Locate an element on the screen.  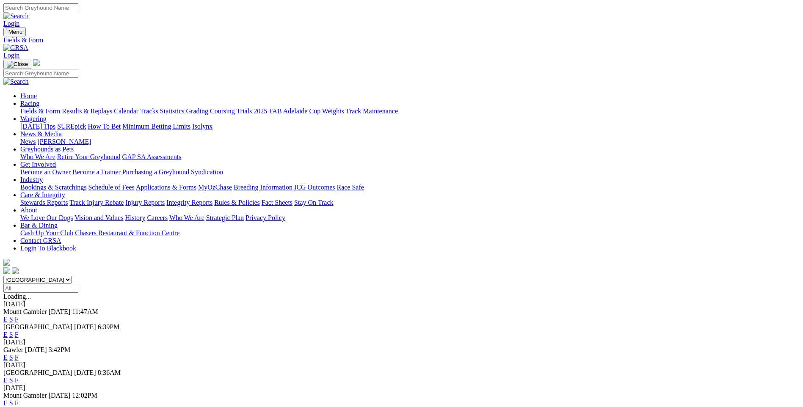
a: Applications & Forms is located at coordinates (166, 187).